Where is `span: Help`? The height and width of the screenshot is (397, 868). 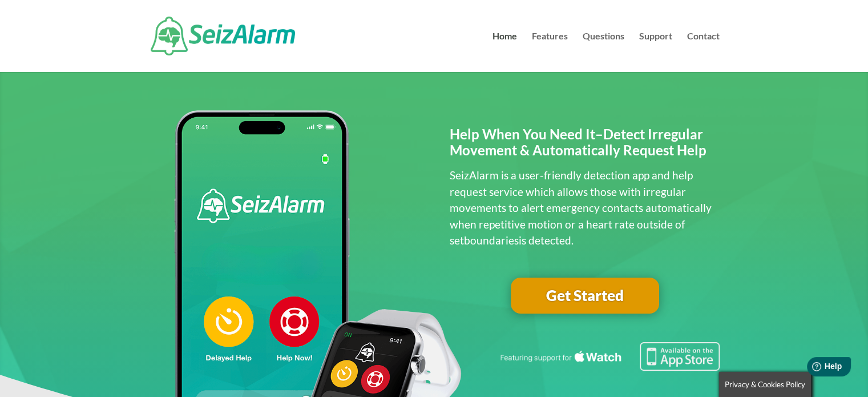
span: Help is located at coordinates (66, 14).